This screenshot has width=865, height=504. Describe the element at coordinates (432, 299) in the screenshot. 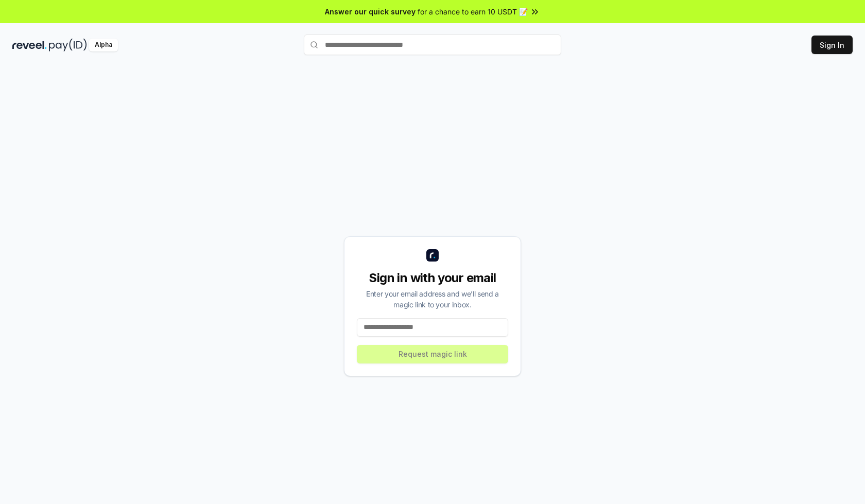

I see `div: Enter your email address and we’ll send a magic link to your inbox.` at that location.